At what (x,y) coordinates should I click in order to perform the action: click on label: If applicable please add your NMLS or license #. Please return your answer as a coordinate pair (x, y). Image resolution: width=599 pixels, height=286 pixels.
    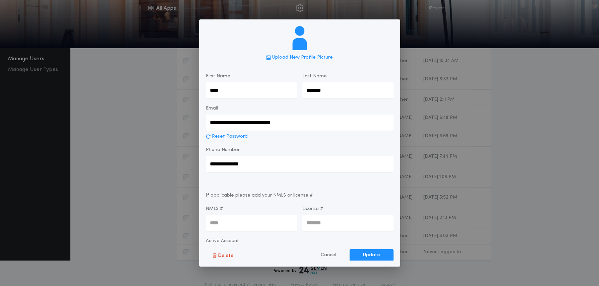
    Looking at the image, I should click on (259, 196).